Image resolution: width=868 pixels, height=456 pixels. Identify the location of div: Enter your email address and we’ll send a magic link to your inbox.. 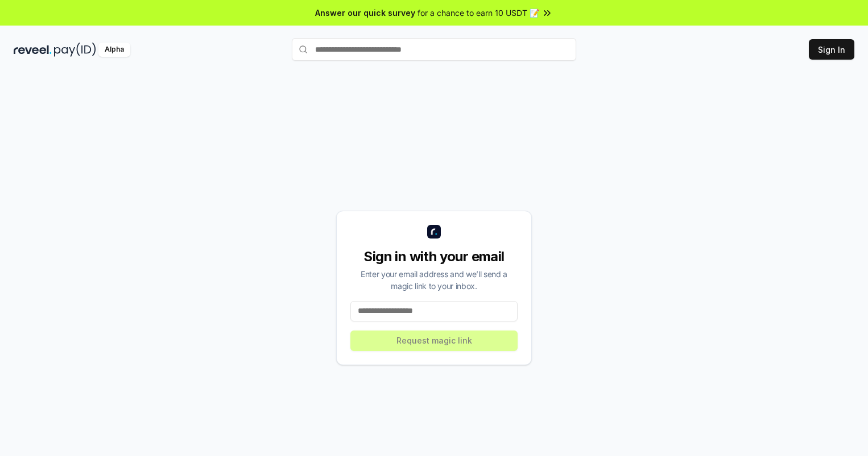
(434, 280).